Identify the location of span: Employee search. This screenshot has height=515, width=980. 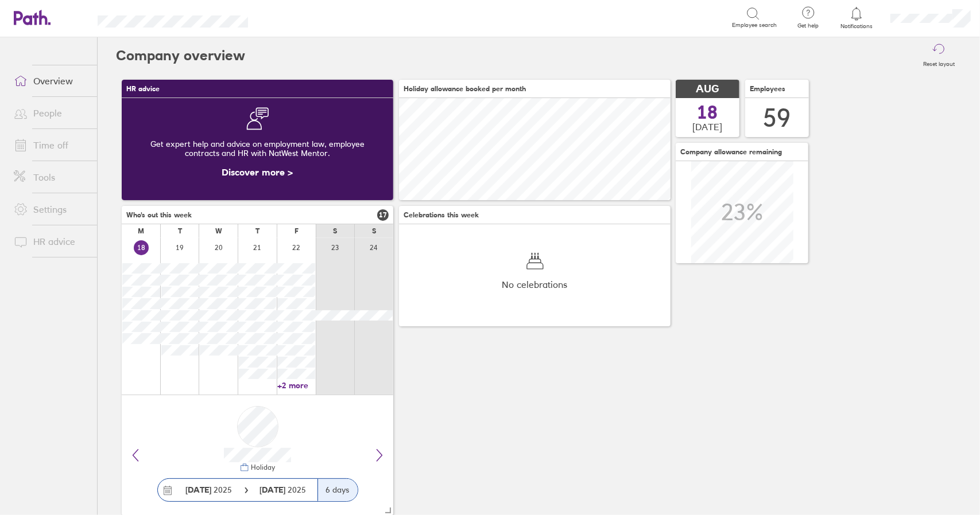
(755, 25).